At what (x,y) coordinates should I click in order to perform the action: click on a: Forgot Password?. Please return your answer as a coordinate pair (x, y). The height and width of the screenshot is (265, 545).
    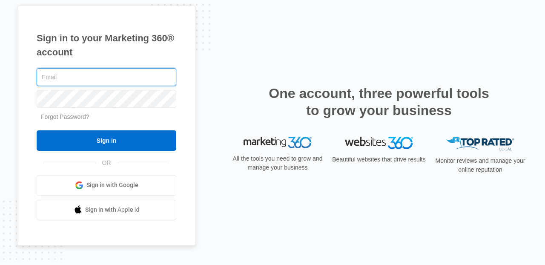
    Looking at the image, I should click on (65, 117).